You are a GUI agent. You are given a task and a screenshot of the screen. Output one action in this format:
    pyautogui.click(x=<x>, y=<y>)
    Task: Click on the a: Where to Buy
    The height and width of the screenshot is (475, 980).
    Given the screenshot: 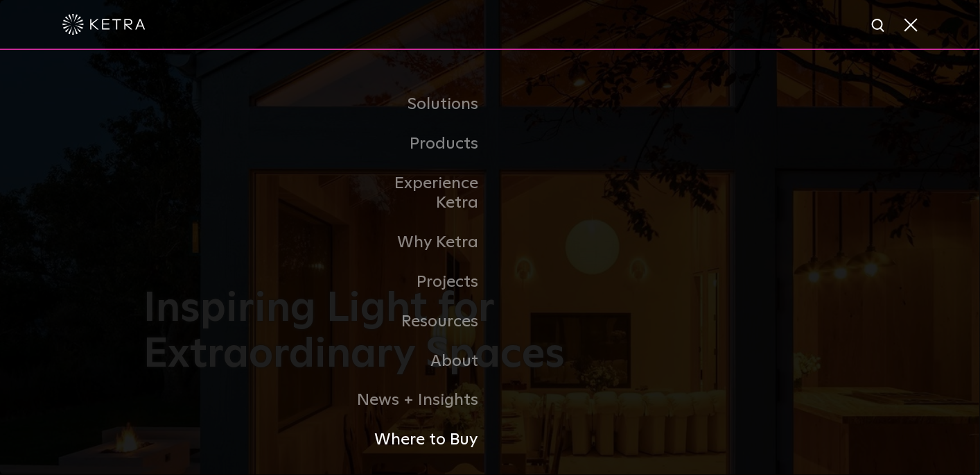 What is the action you would take?
    pyautogui.click(x=418, y=439)
    